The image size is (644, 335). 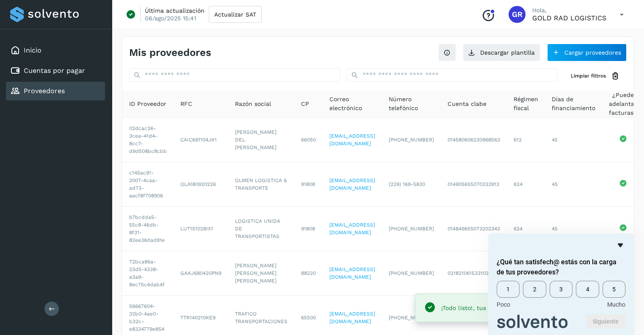 What do you see at coordinates (201, 184) in the screenshot?
I see `td: OLA180920226` at bounding box center [201, 184].